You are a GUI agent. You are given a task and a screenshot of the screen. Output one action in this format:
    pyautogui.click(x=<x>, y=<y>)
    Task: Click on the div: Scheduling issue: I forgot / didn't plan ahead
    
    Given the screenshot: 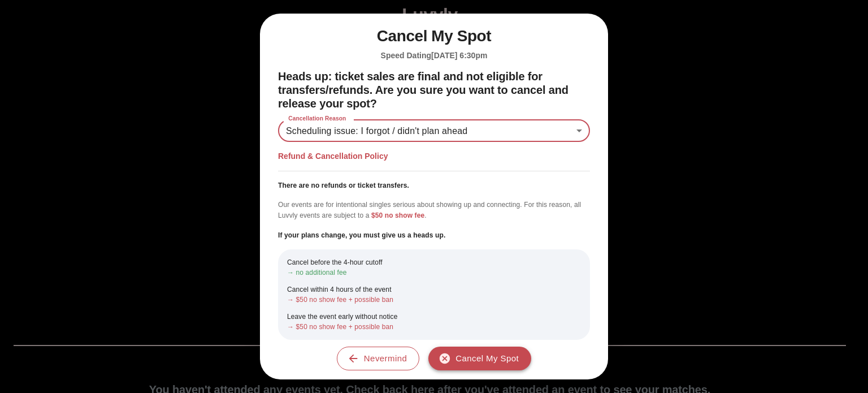 What is the action you would take?
    pyautogui.click(x=434, y=131)
    